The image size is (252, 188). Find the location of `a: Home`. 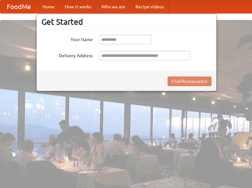

a: Home is located at coordinates (49, 7).